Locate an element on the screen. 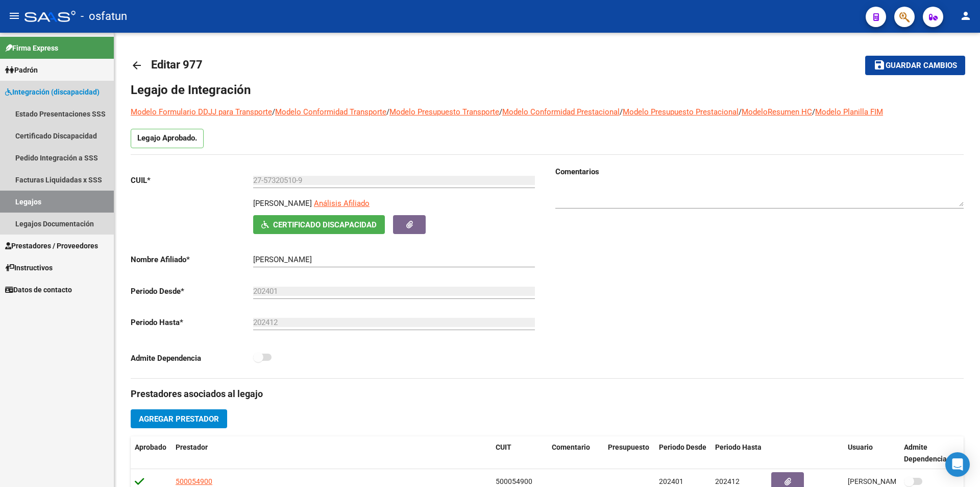 The width and height of the screenshot is (980, 487). span: Periodo Desde is located at coordinates (682, 447).